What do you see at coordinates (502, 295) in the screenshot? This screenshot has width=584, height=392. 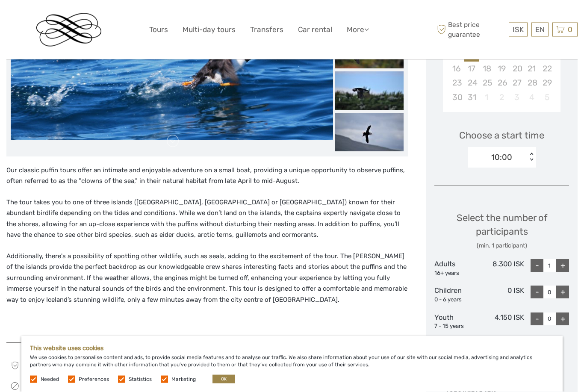 I see `div: 0 ISK` at bounding box center [502, 295].